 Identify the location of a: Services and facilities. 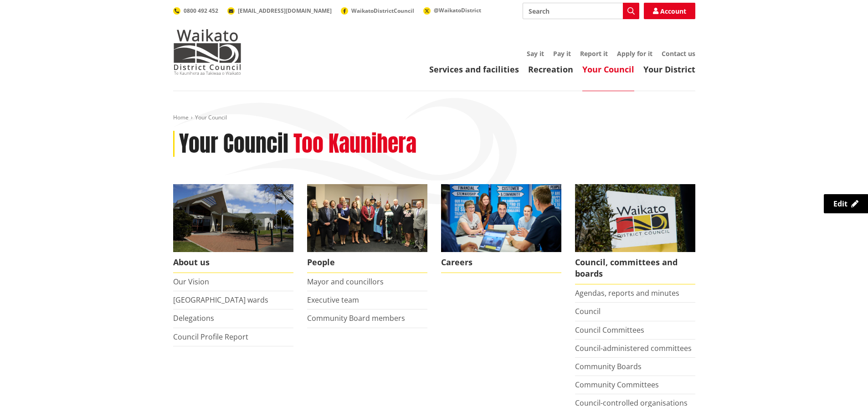
(474, 70).